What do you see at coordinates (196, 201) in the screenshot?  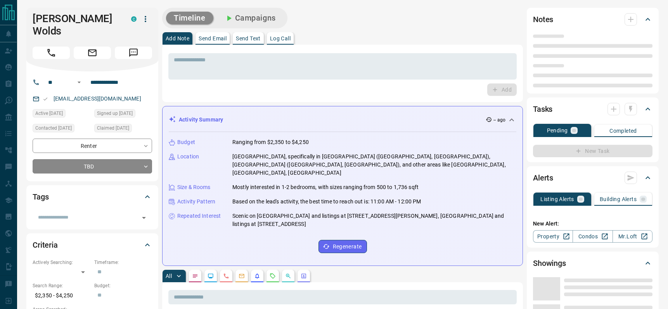 I see `p: Activity Pattern` at bounding box center [196, 201].